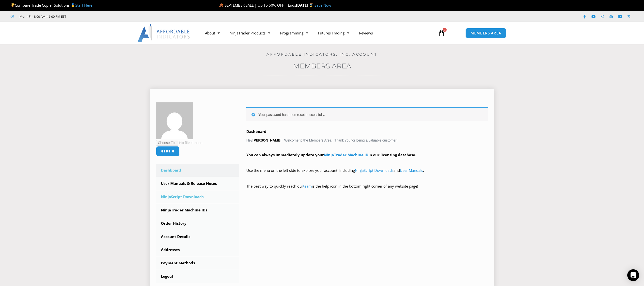 Image resolution: width=644 pixels, height=286 pixels. I want to click on a: NinjaTrader Machine ID, so click(346, 155).